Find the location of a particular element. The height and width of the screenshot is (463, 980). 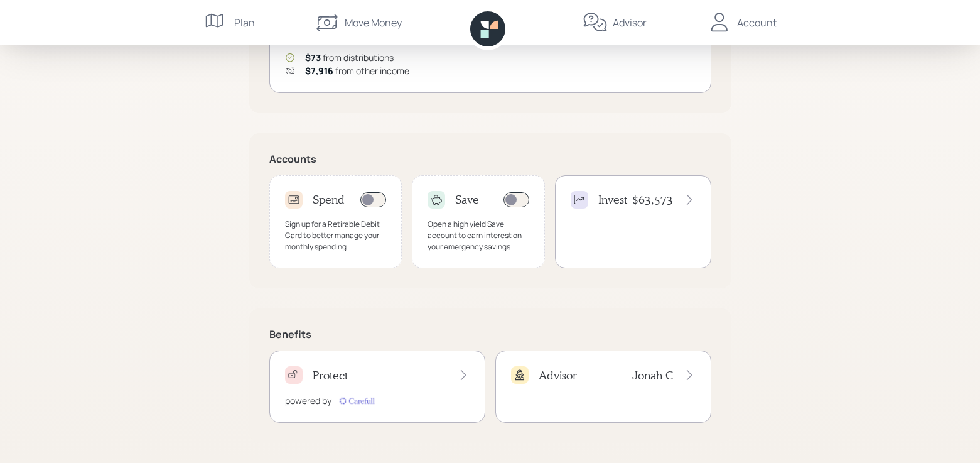

h5: Accounts is located at coordinates (490, 159).